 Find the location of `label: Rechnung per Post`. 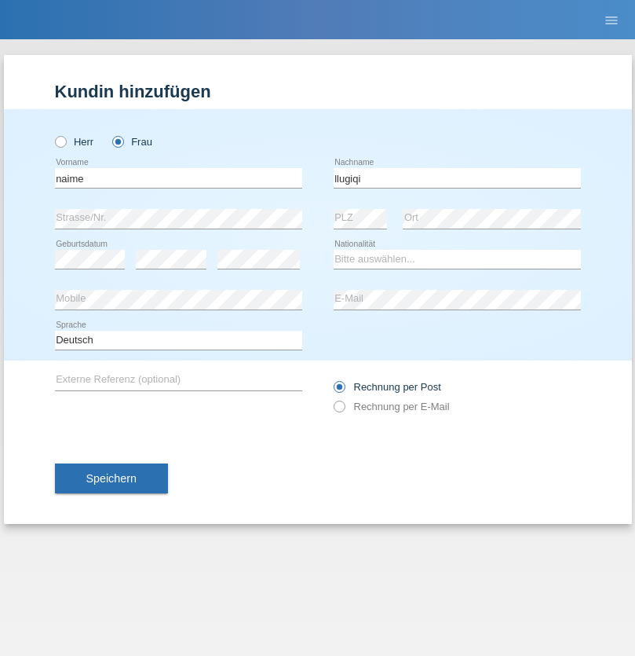

label: Rechnung per Post is located at coordinates (387, 386).